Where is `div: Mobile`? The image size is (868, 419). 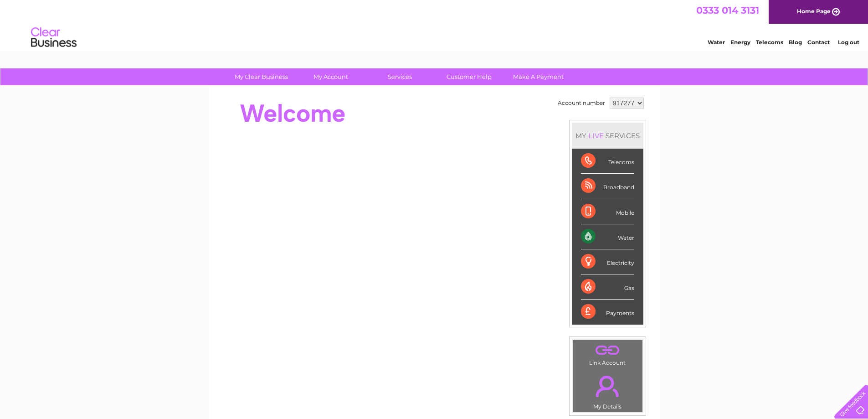 div: Mobile is located at coordinates (608, 211).